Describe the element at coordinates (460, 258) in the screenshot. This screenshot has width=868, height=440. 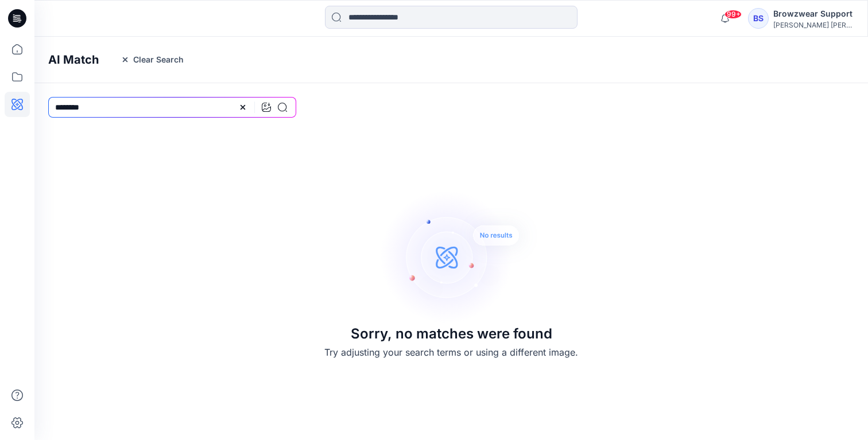
I see `img: Sorry, no matches were found` at that location.